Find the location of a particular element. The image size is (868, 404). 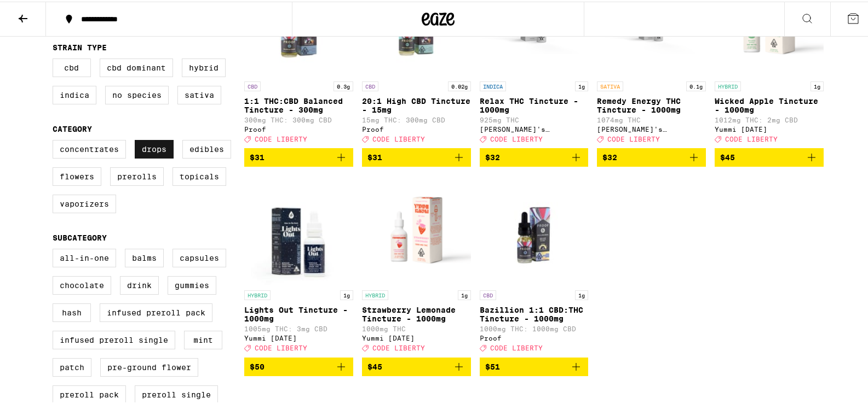

label: Vaporizers is located at coordinates (84, 202).